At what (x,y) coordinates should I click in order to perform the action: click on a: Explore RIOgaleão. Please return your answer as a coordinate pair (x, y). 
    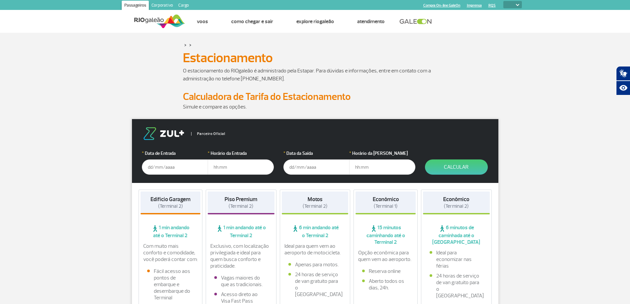
    Looking at the image, I should click on (315, 22).